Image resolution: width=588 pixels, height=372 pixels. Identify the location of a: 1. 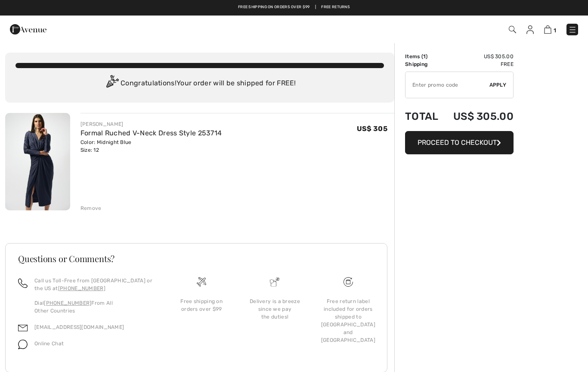
(550, 29).